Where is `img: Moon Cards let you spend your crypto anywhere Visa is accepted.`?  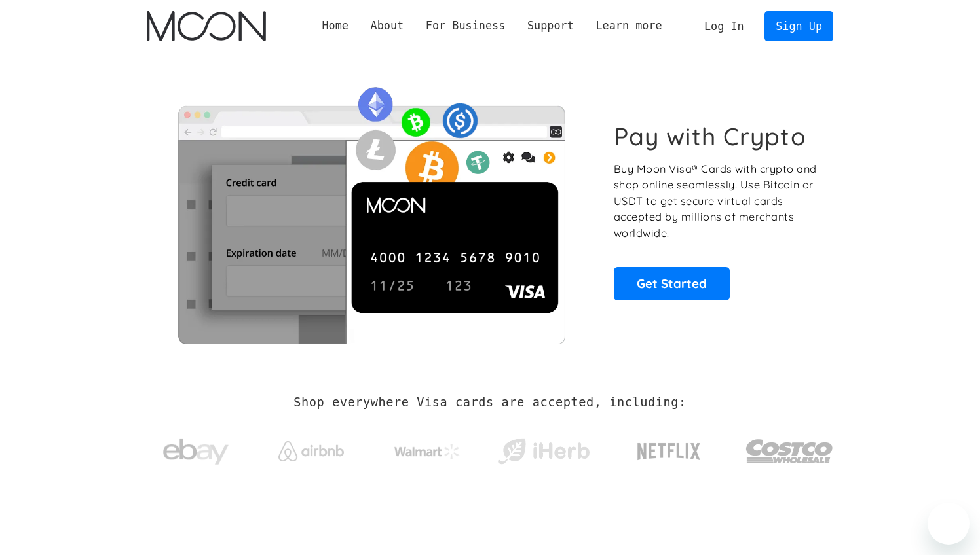
img: Moon Cards let you spend your crypto anywhere Visa is accepted. is located at coordinates (371, 211).